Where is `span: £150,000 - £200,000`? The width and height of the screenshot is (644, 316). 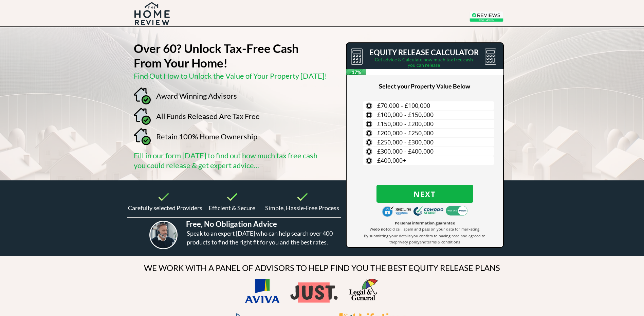 span: £150,000 - £200,000 is located at coordinates (406, 124).